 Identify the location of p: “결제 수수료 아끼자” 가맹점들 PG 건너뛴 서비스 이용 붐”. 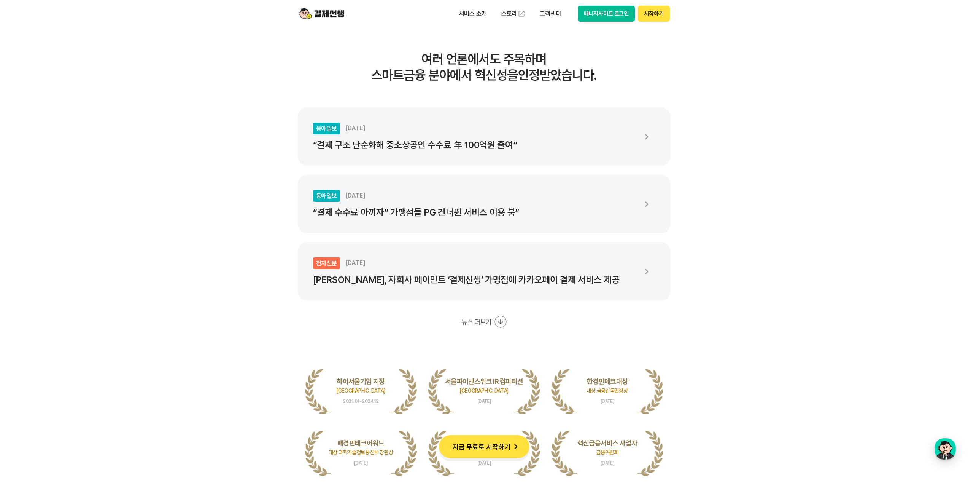
(475, 212).